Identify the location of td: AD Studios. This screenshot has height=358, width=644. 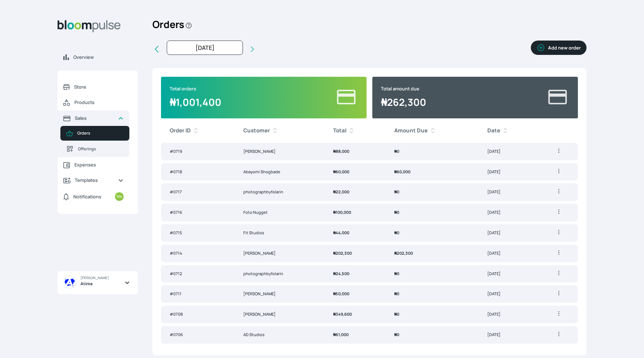
(279, 335).